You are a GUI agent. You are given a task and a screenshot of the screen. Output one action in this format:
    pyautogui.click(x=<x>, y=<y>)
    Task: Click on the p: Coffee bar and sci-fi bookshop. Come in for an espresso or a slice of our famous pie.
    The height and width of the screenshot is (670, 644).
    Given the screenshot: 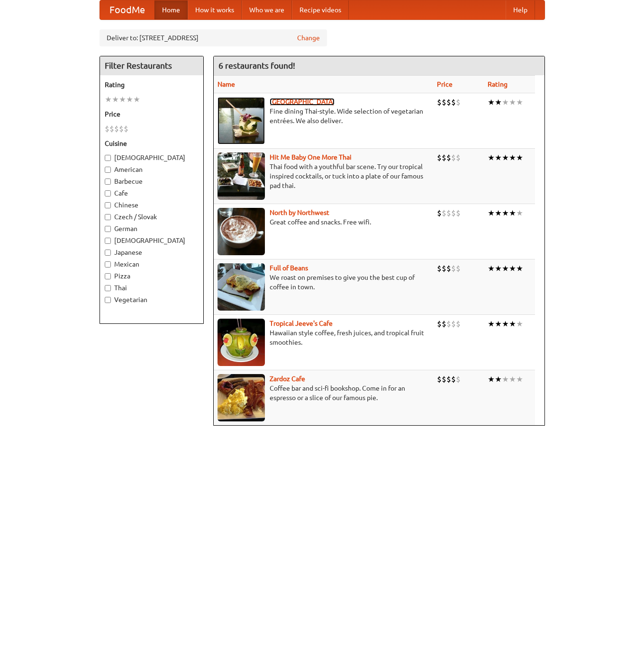 What is the action you would take?
    pyautogui.click(x=324, y=393)
    